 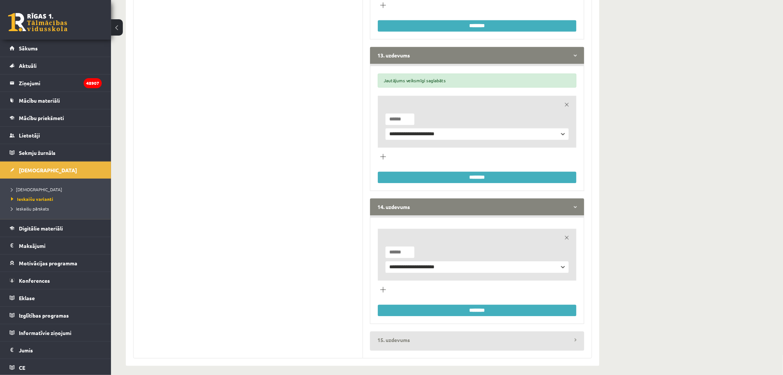 I want to click on i: 48907, so click(x=93, y=83).